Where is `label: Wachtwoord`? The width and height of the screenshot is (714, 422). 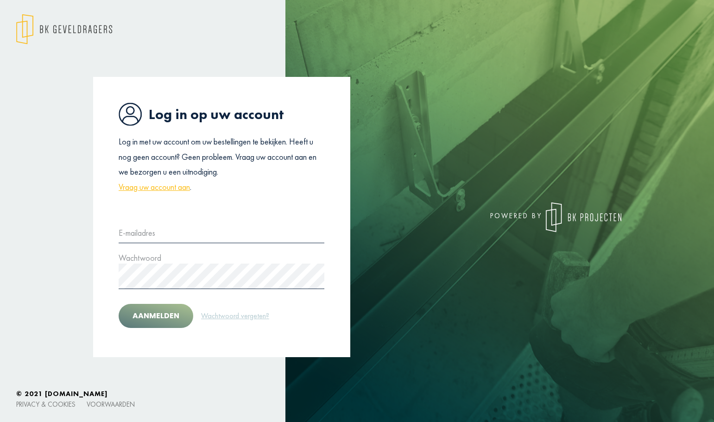
label: Wachtwoord is located at coordinates (140, 258).